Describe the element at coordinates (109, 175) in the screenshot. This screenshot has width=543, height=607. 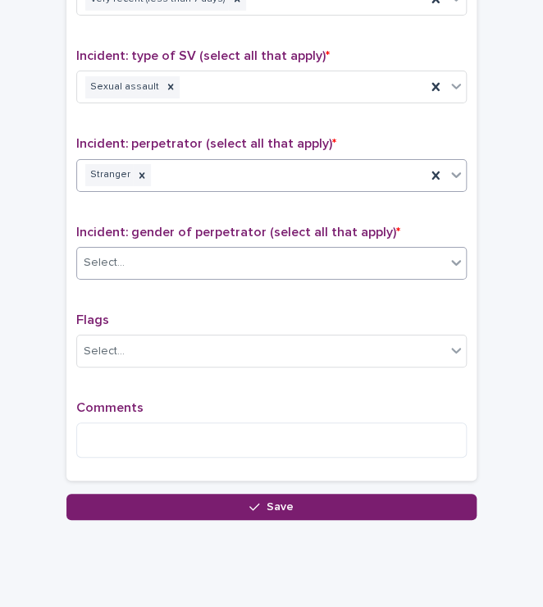
I see `div: Stranger` at that location.